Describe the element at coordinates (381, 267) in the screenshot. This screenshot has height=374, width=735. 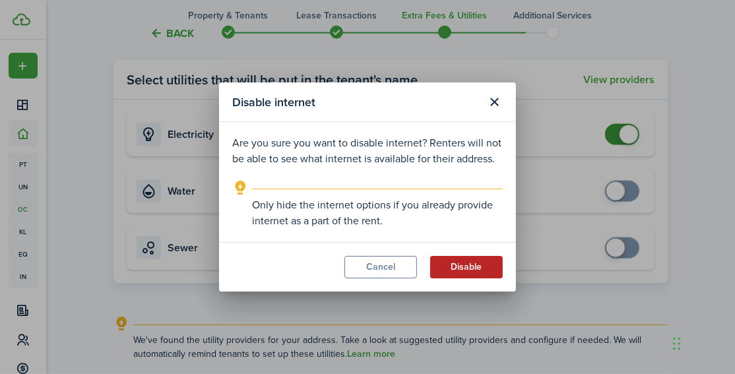
I see `button: Cancel` at that location.